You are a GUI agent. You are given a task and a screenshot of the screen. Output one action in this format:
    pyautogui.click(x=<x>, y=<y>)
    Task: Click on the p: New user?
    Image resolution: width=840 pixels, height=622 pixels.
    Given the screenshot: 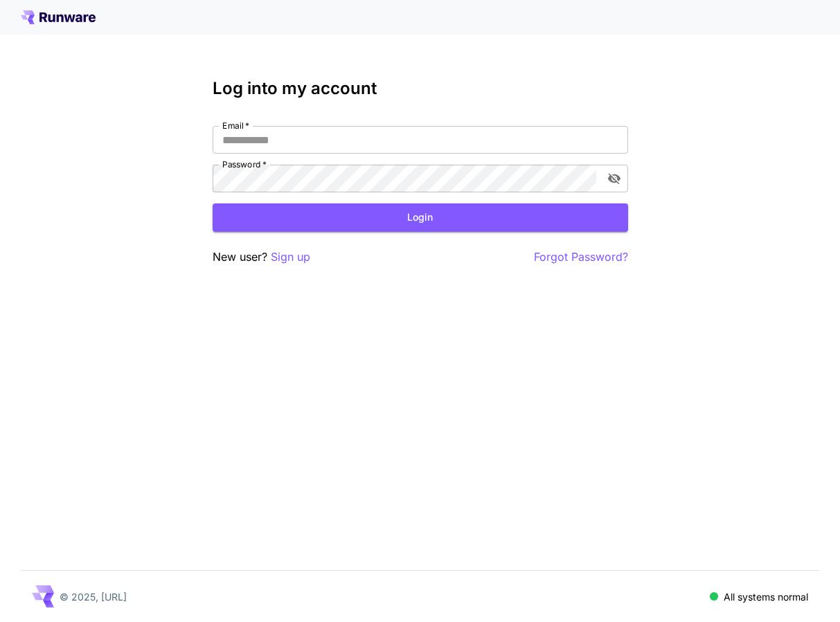 What is the action you would take?
    pyautogui.click(x=261, y=257)
    